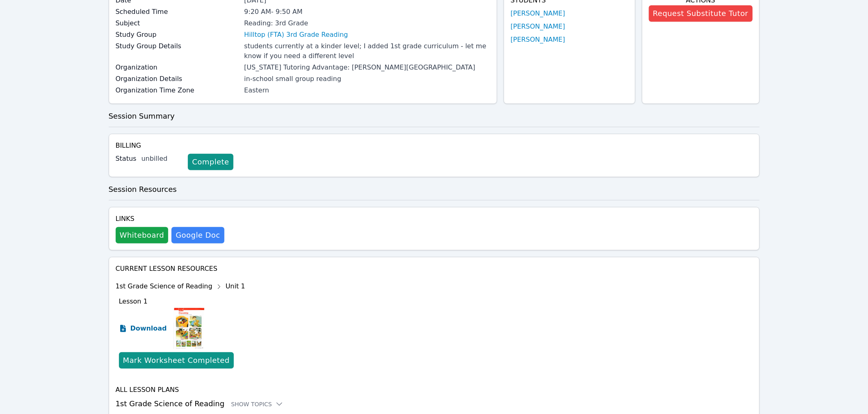 The width and height of the screenshot is (868, 414). Describe the element at coordinates (367, 91) in the screenshot. I see `div: Eastern` at that location.